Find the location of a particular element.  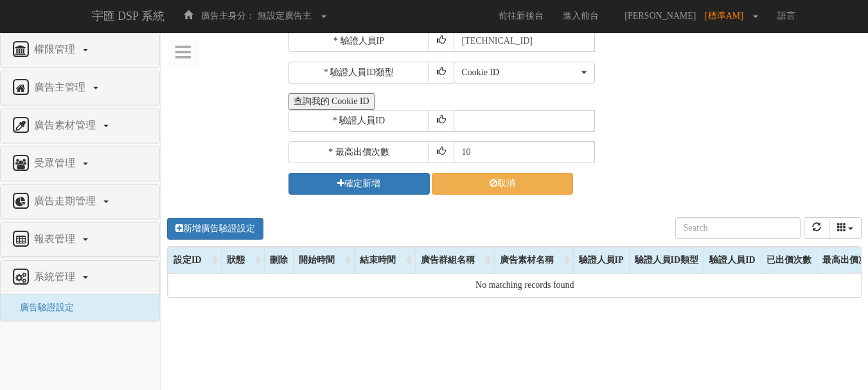

button: columns is located at coordinates (845, 228).